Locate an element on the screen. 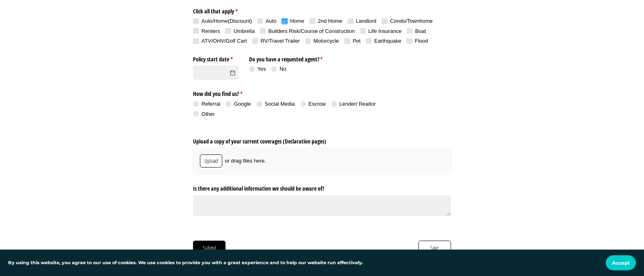  button: Upload is located at coordinates (211, 161).